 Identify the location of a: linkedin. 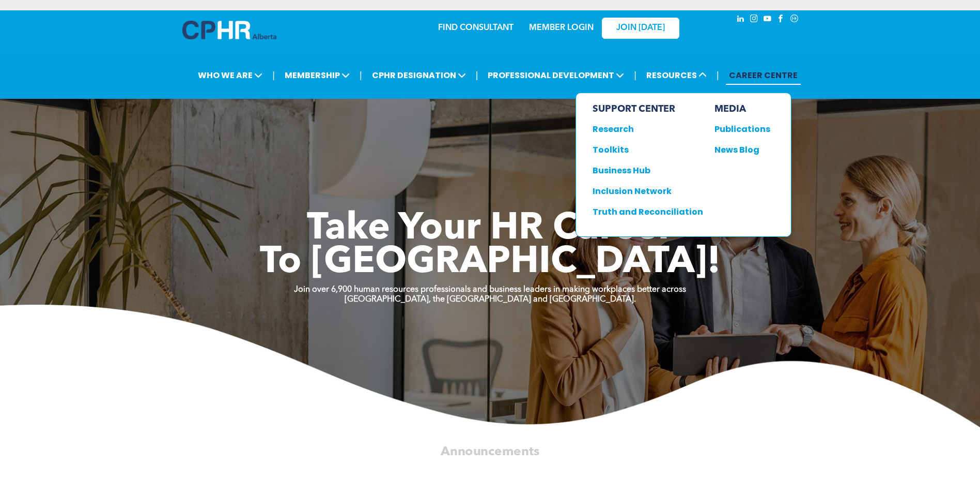
(740, 20).